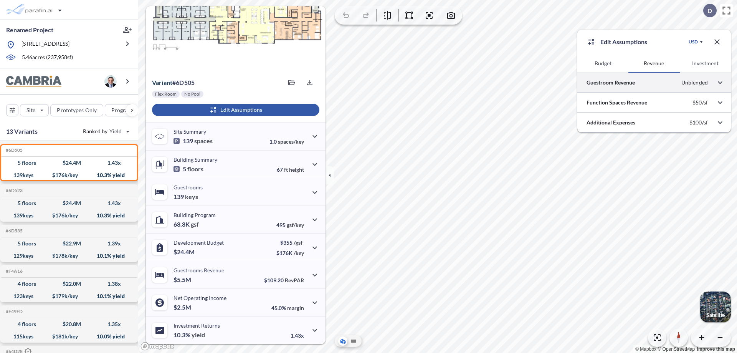 Image resolution: width=737 pixels, height=353 pixels. Describe the element at coordinates (106, 131) in the screenshot. I see `button: Ranked by Yield` at that location.